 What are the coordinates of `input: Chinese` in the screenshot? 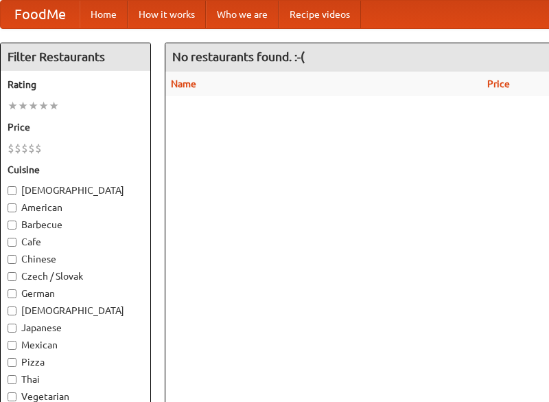 It's located at (12, 259).